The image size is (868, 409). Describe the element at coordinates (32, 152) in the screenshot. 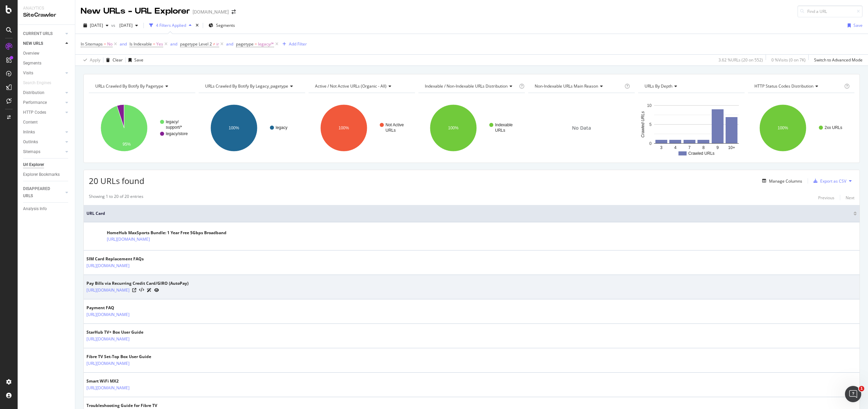

I see `div: Sitemaps` at that location.